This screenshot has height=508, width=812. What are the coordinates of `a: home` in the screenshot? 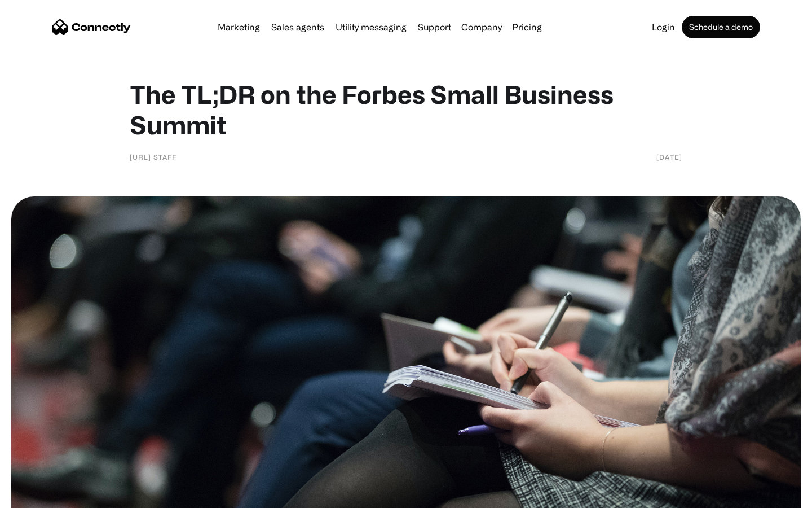 It's located at (91, 27).